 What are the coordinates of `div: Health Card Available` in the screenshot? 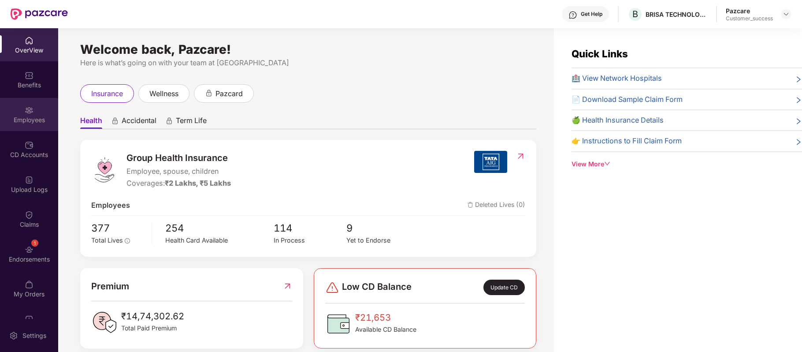 It's located at (219, 240).